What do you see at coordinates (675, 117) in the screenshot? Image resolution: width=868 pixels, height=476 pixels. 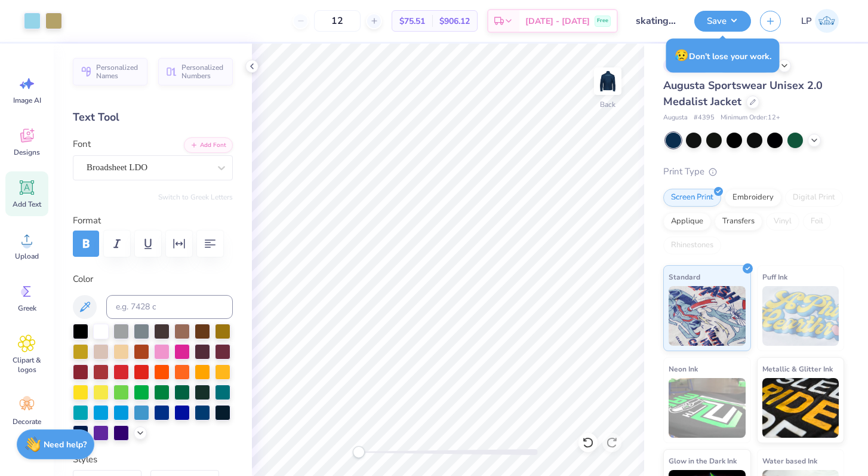 I see `span: Augusta` at bounding box center [675, 117].